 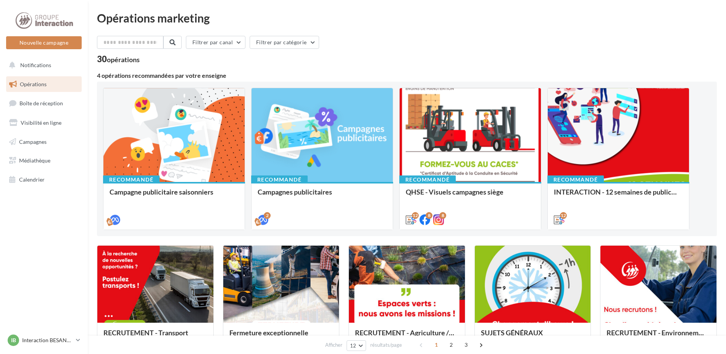 I want to click on span: 3, so click(x=466, y=345).